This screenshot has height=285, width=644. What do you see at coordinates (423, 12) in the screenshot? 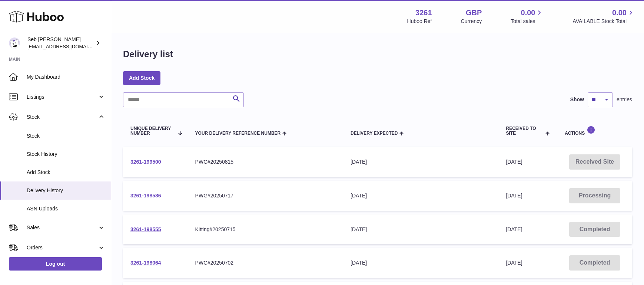
I see `strong: 3261` at bounding box center [423, 12].